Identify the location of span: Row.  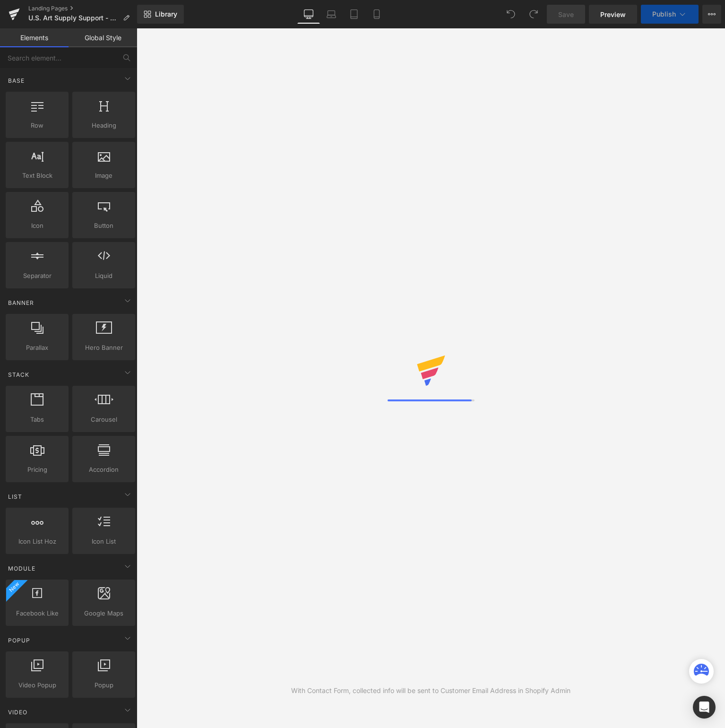
(37, 125).